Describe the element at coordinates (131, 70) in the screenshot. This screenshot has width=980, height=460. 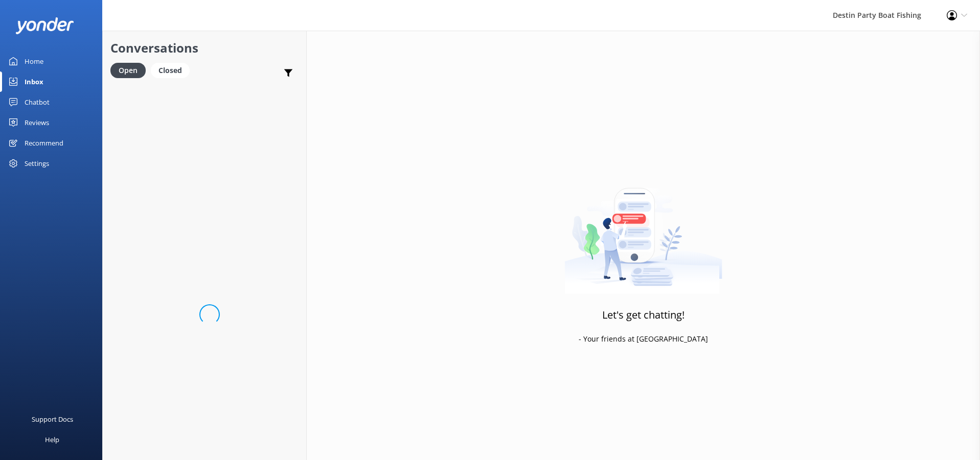
I see `a: Open` at that location.